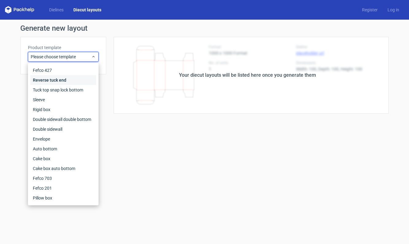  Describe the element at coordinates (63, 169) in the screenshot. I see `div: Cake box auto bottom` at that location.